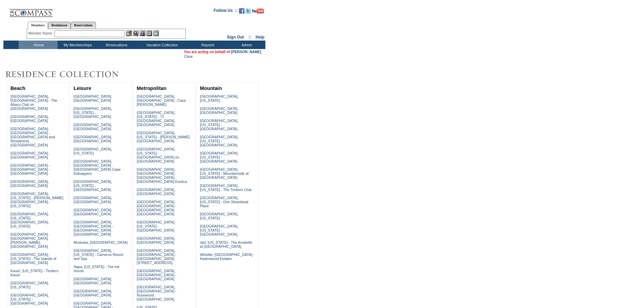  I want to click on img: Impersonate, so click(142, 33).